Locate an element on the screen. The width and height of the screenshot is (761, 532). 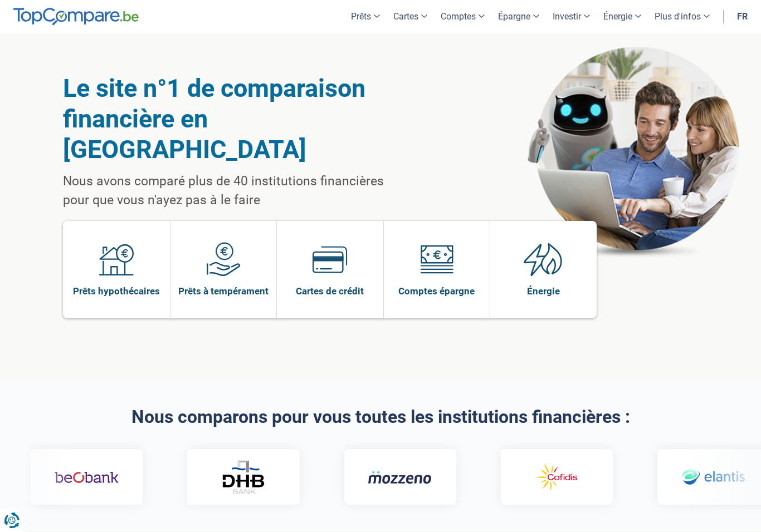
span: Cartes de crédit is located at coordinates (329, 291).